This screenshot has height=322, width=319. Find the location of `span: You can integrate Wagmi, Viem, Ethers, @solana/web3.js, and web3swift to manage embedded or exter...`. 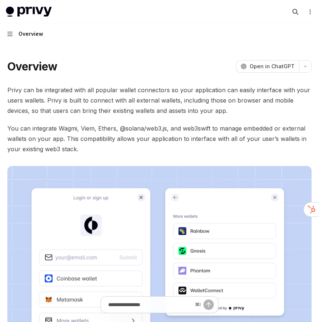

span: You can integrate Wagmi, Viem, Ethers, @solana/web3.js, and web3swift to manage embedded or exter... is located at coordinates (160, 139).